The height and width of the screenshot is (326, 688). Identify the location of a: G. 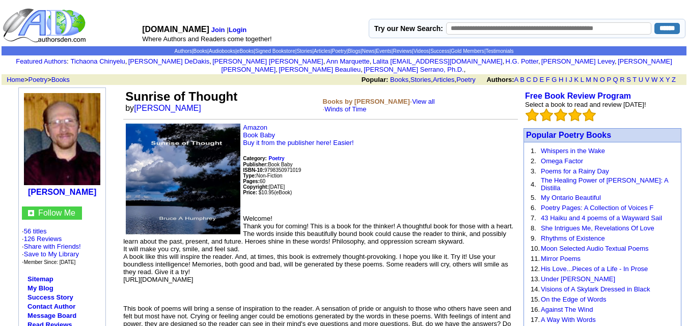
(554, 79).